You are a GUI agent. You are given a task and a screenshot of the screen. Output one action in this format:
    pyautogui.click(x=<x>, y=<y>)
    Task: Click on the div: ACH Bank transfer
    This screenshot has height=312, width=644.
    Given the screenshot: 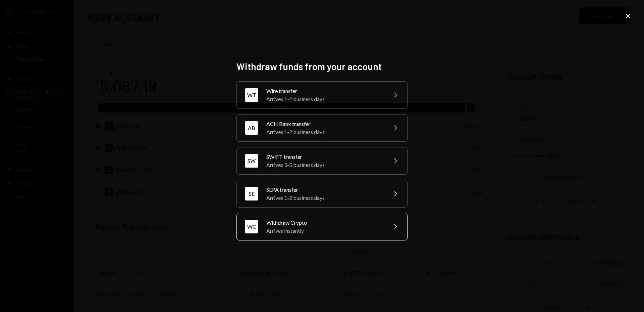 What is the action you would take?
    pyautogui.click(x=325, y=124)
    